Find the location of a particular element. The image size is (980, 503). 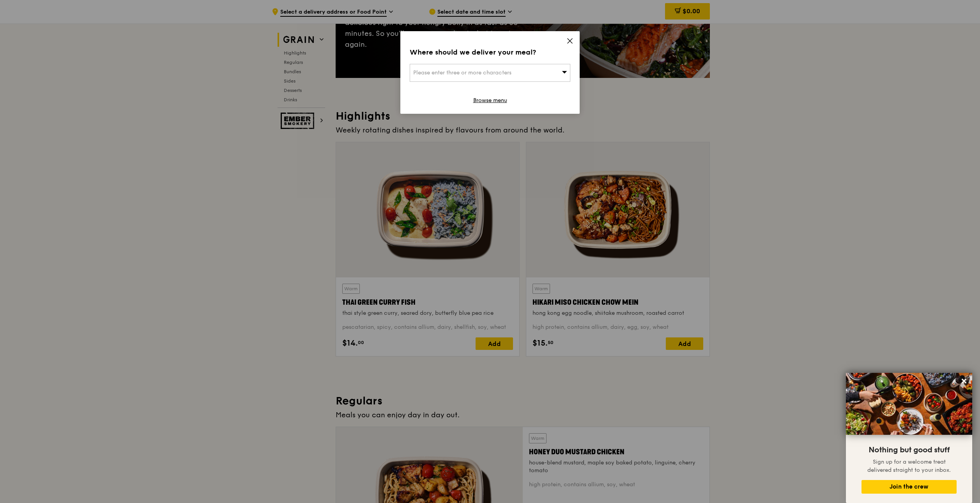

img: DSC07876-Edit02-Large.jpeg is located at coordinates (909, 404).